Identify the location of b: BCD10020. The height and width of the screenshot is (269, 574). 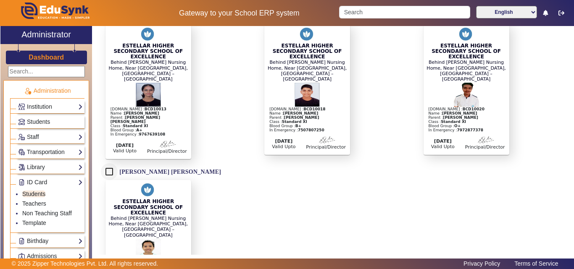
(474, 109).